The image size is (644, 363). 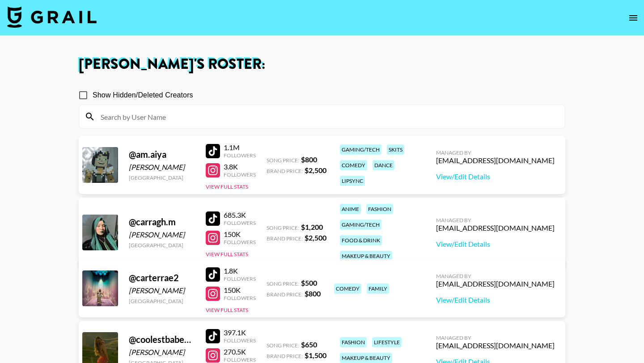 I want to click on img: Grail Talent, so click(x=52, y=17).